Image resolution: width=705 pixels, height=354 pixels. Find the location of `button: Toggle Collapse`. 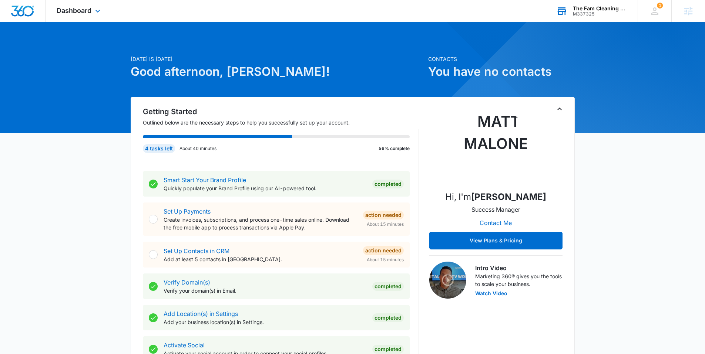

button: Toggle Collapse is located at coordinates (559, 109).